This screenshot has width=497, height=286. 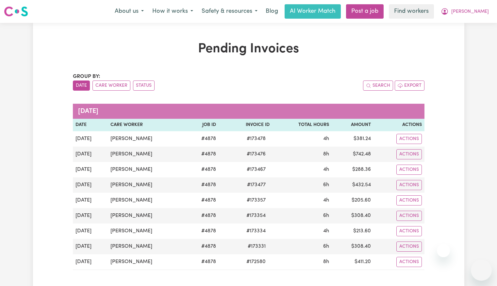 I want to click on span: # 173477, so click(x=256, y=185).